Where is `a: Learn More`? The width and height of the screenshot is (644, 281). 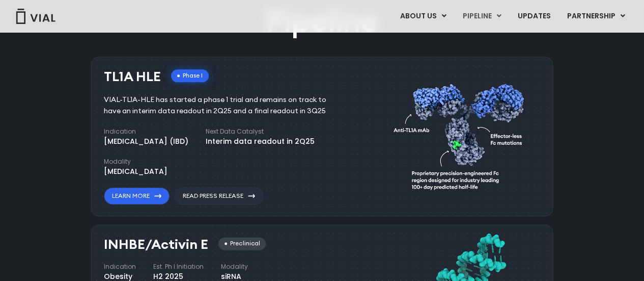
a: Learn More is located at coordinates (136, 196).